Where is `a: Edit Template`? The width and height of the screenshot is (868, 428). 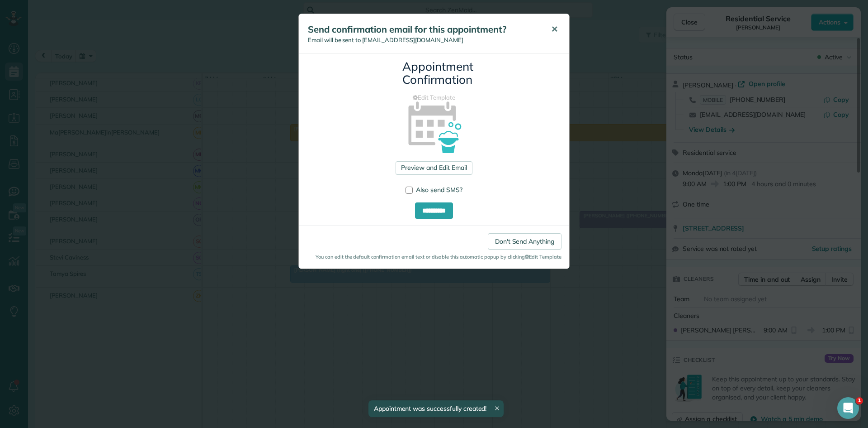 a: Edit Template is located at coordinates (434, 98).